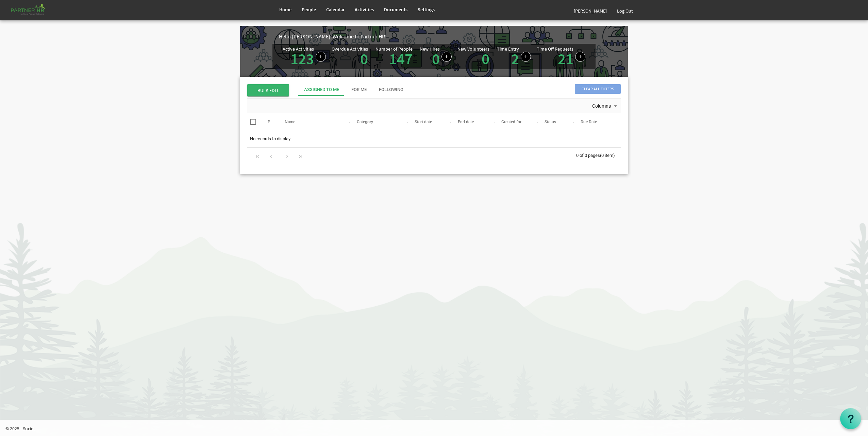 Image resolution: width=868 pixels, height=436 pixels. Describe the element at coordinates (511, 122) in the screenshot. I see `span: Created for` at that location.